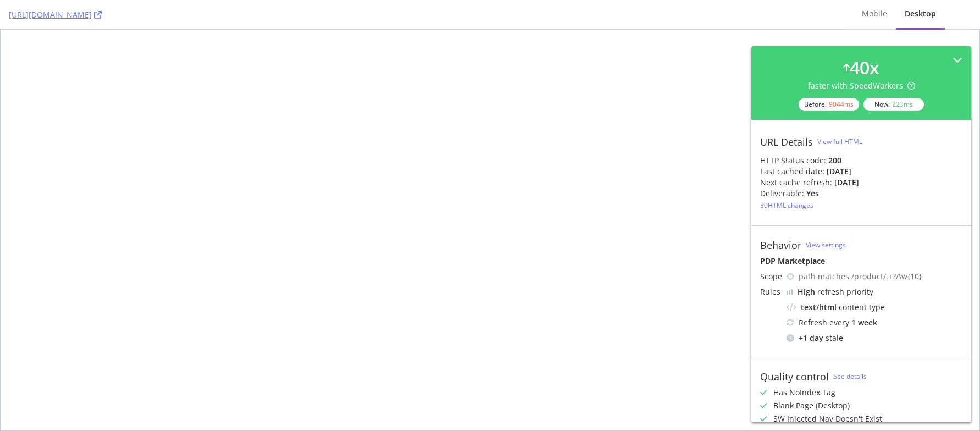 This screenshot has height=431, width=980. What do you see at coordinates (793, 171) in the screenshot?
I see `div: Last cached date:` at bounding box center [793, 171].